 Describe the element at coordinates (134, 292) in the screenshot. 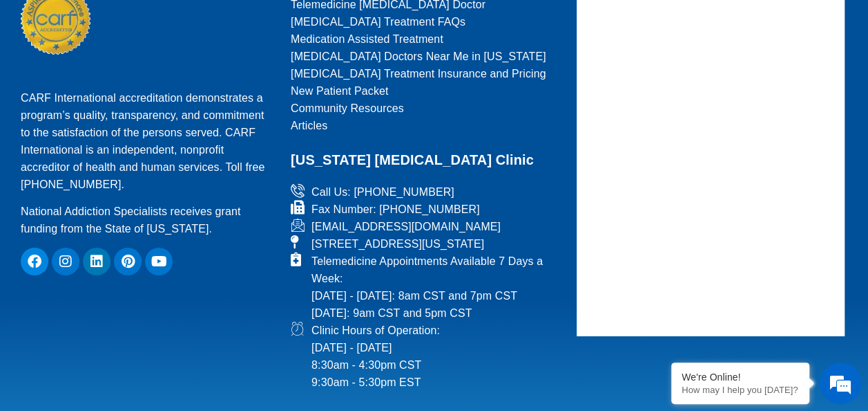

I see `textarea: Type your message and hit 'Enter'` at that location.